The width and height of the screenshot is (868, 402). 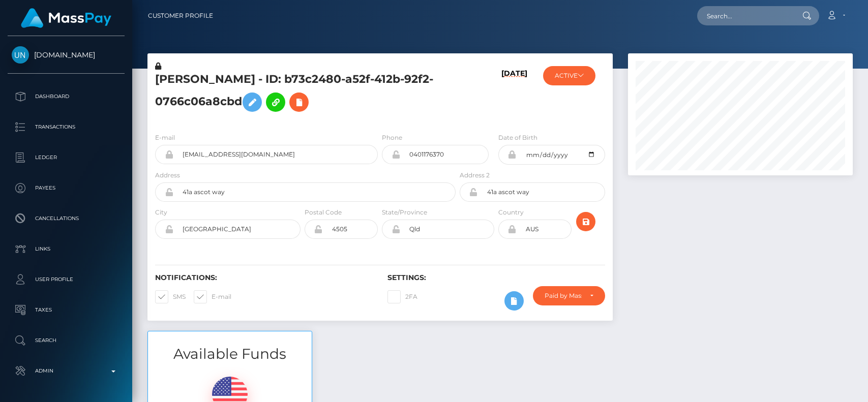 What do you see at coordinates (511, 212) in the screenshot?
I see `label: Country` at bounding box center [511, 212].